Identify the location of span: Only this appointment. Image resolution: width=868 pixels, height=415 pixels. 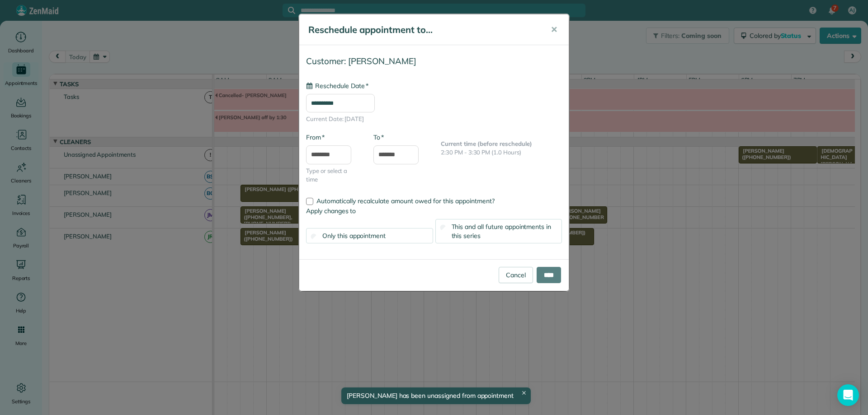
(354, 236).